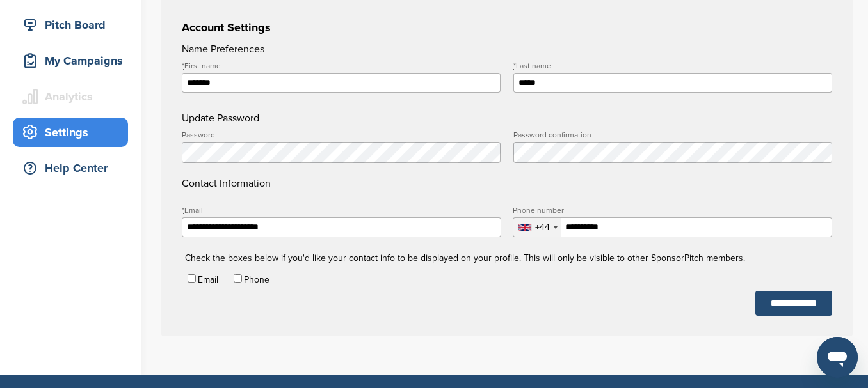  What do you see at coordinates (342, 66) in the screenshot?
I see `label: First name` at bounding box center [342, 66].